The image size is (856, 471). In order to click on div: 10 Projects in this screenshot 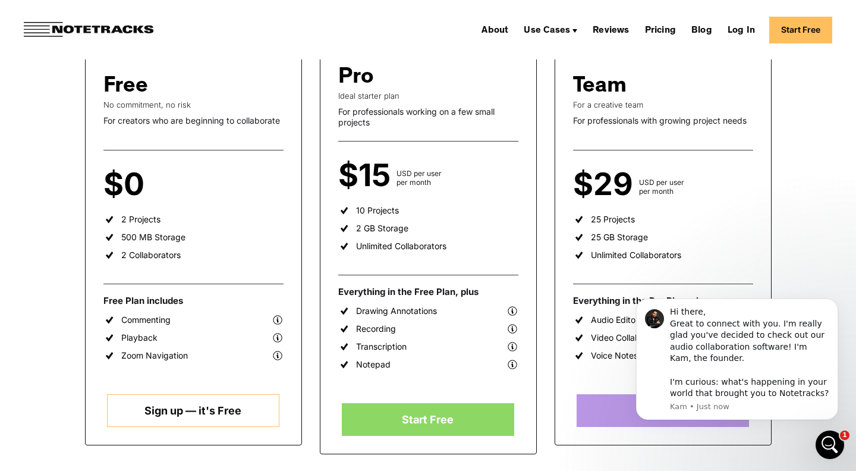, I will do `click(378, 211)`.